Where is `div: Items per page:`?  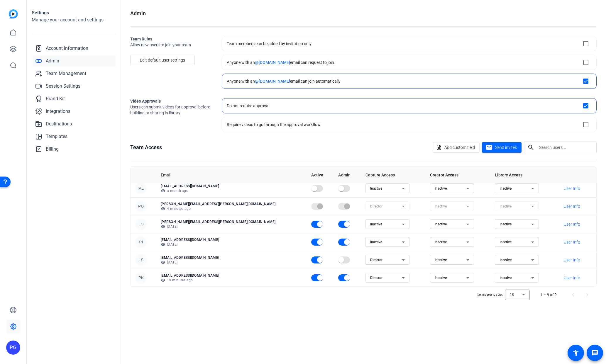 div: Items per page: is located at coordinates (489, 295).